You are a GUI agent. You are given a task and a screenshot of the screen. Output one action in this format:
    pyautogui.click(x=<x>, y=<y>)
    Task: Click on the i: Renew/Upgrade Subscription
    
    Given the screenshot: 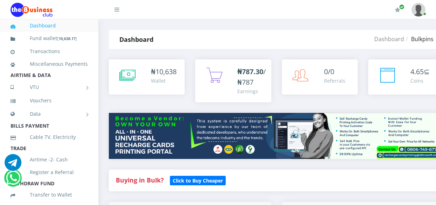 What is the action you would take?
    pyautogui.click(x=397, y=10)
    